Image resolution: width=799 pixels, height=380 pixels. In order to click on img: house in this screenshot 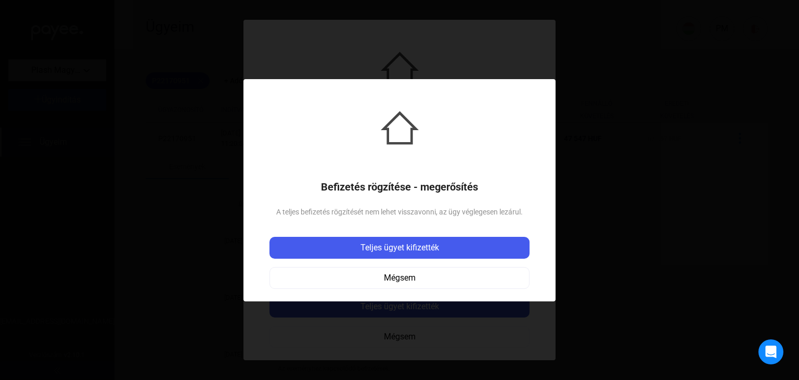, I will do `click(400, 127)`.